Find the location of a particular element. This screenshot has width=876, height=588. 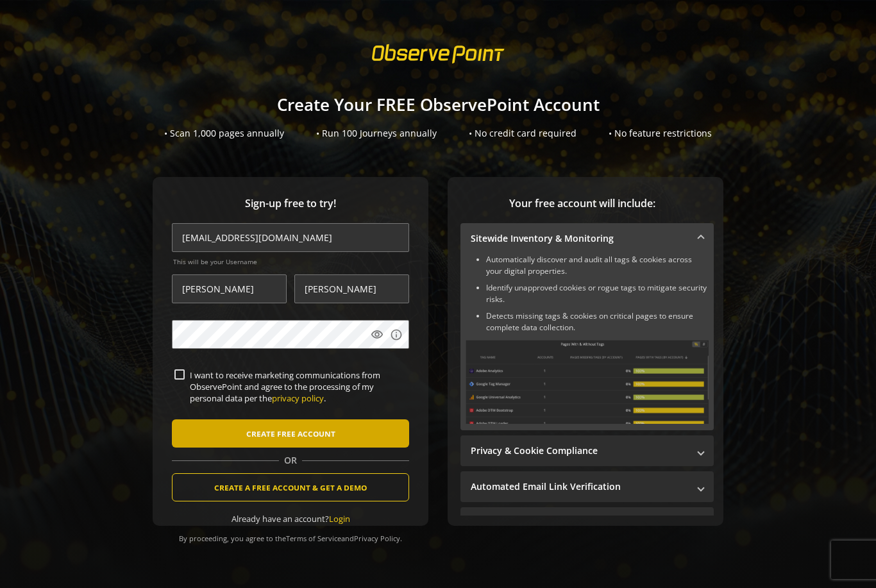

a: Login is located at coordinates (339, 519).